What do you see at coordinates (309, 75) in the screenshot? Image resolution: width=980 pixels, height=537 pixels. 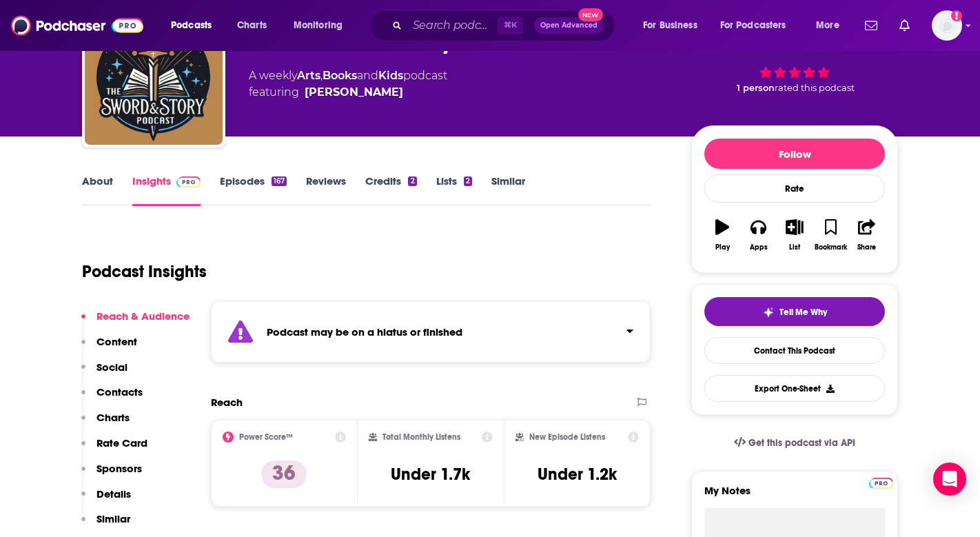 I see `a: Arts` at bounding box center [309, 75].